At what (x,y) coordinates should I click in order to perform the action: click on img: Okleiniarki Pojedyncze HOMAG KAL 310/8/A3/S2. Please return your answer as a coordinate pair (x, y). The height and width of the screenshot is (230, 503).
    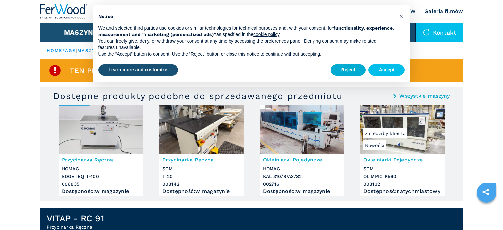
    Looking at the image, I should click on (302, 129).